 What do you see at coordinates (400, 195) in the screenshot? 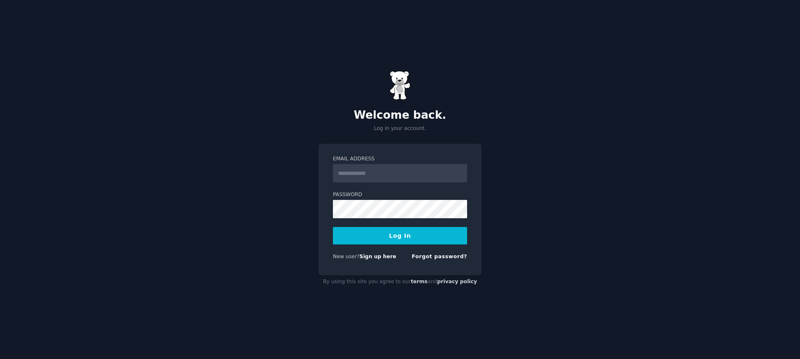
I see `label: Password` at bounding box center [400, 195].